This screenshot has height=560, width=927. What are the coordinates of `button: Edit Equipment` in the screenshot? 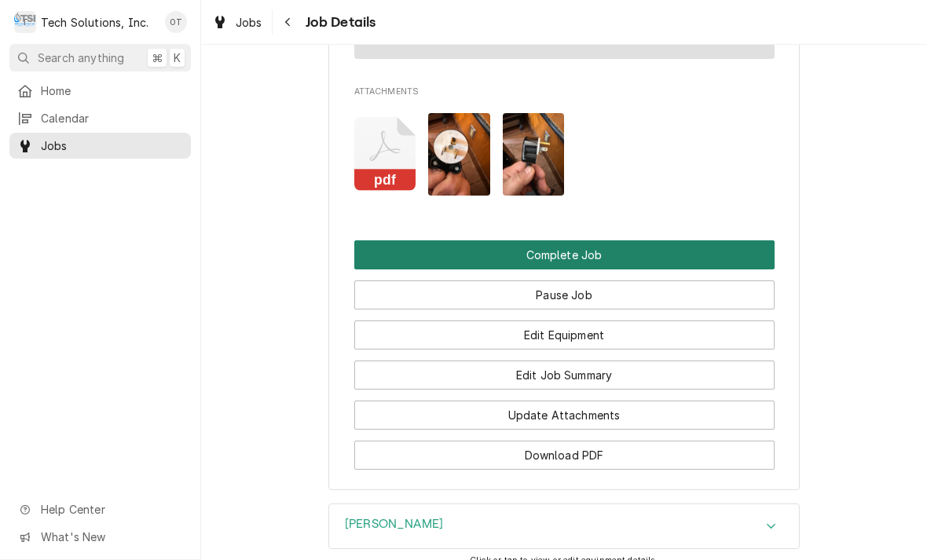 It's located at (564, 334).